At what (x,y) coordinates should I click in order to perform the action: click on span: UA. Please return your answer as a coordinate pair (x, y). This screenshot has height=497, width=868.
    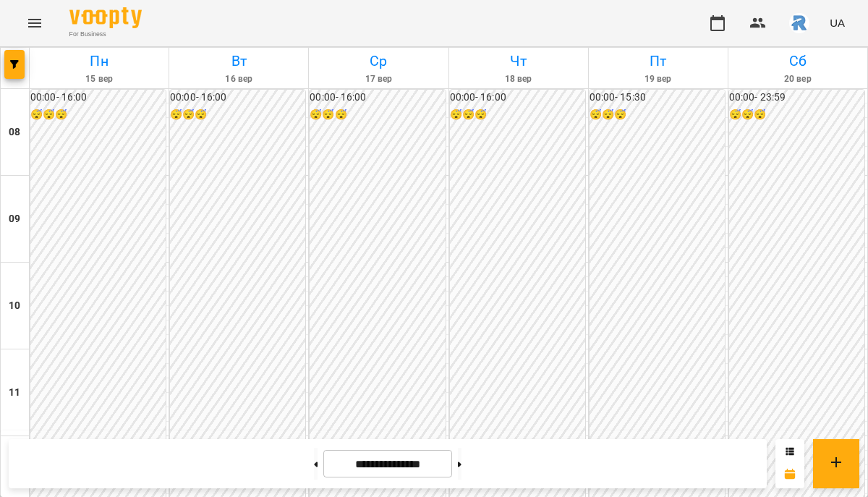
    Looking at the image, I should click on (837, 22).